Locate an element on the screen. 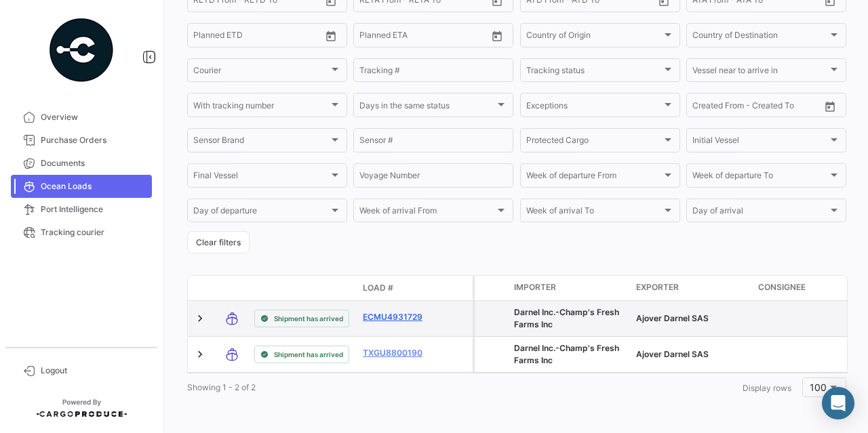 The height and width of the screenshot is (433, 868). a: Tracking courier is located at coordinates (82, 232).